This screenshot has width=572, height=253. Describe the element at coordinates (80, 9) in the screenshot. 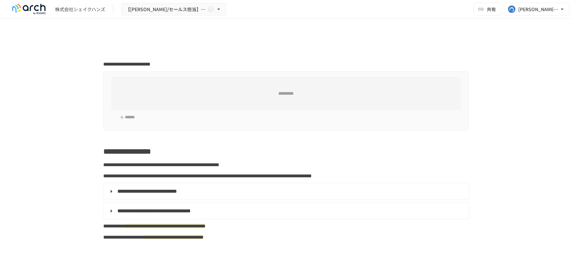

I see `div: 株式会社シェイクハンズ` at that location.